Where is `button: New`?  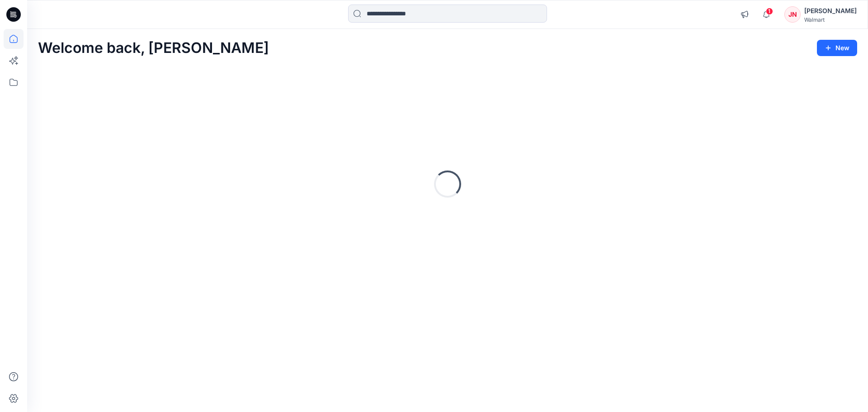 button: New is located at coordinates (837, 48).